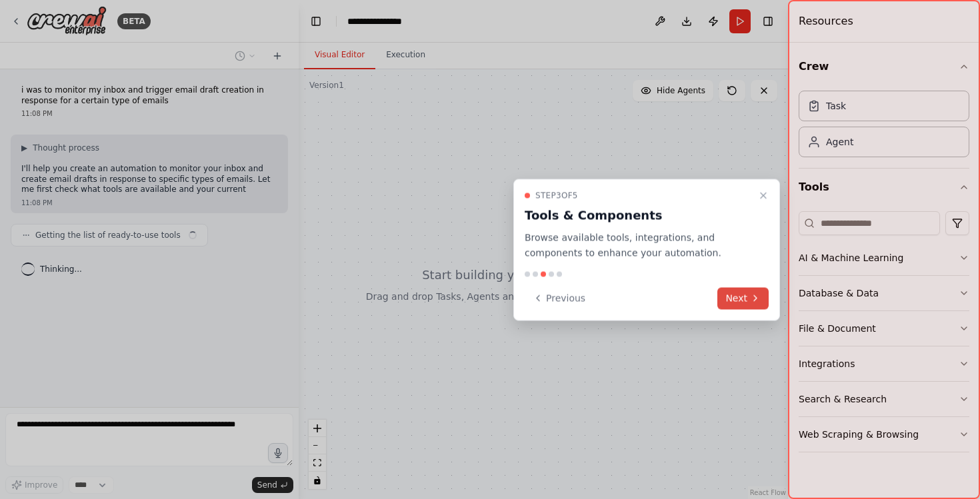  I want to click on h3: Tools & Components, so click(639, 216).